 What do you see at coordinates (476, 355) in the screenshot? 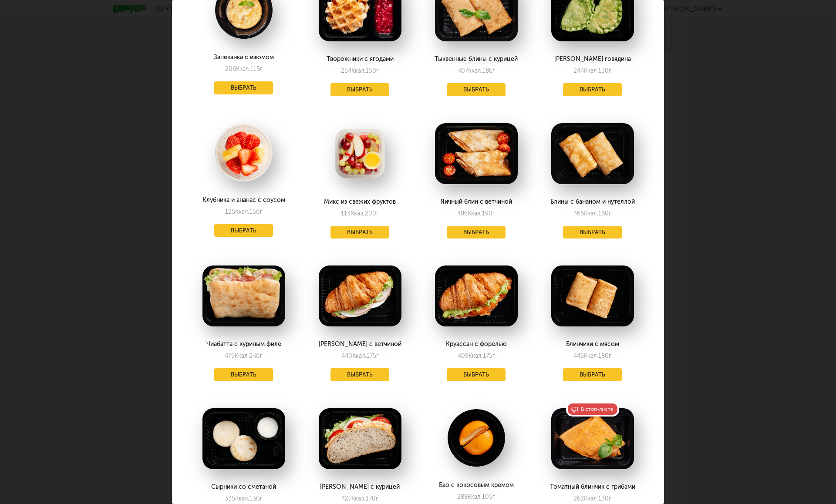
I see `div: 409 175` at bounding box center [476, 355].